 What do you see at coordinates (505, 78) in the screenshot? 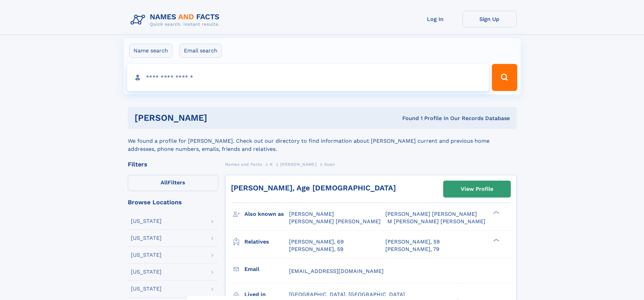
I see `button: Search Button` at bounding box center [505, 78].